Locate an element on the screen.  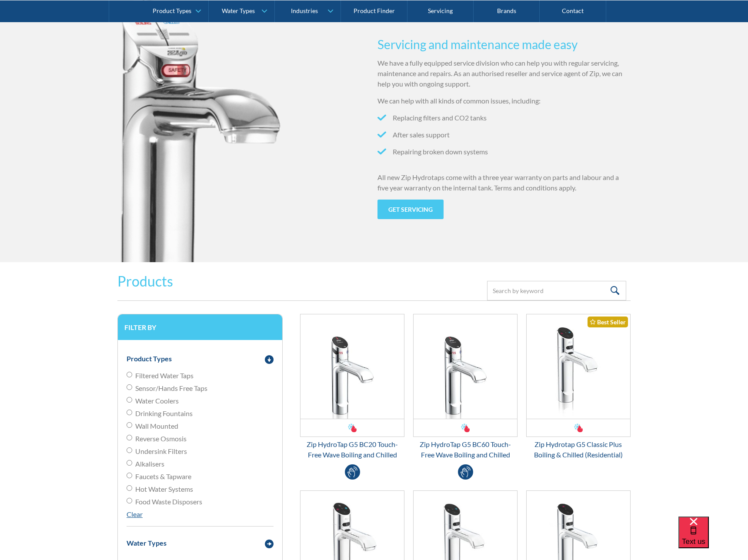
a: Zip Hydrotap G5 Classic Plus Boiling & Chilled (Residential)Best SellerZip Hydrotap G5 Classic Pl... is located at coordinates (578, 387).